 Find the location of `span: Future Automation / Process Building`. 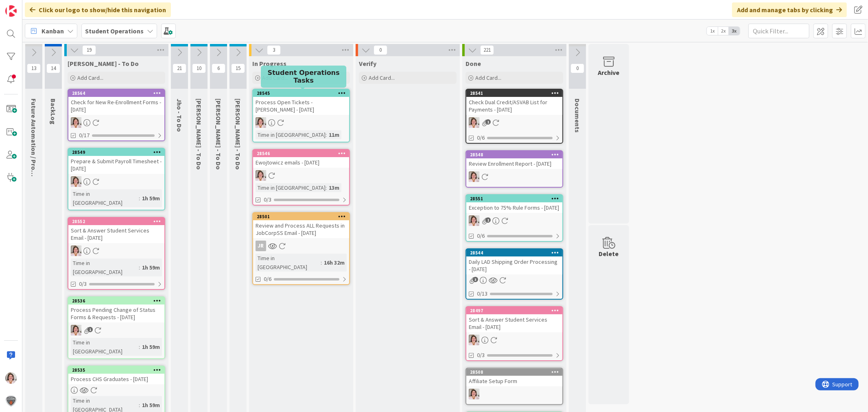

span: Future Automation / Process Building is located at coordinates (34, 154).